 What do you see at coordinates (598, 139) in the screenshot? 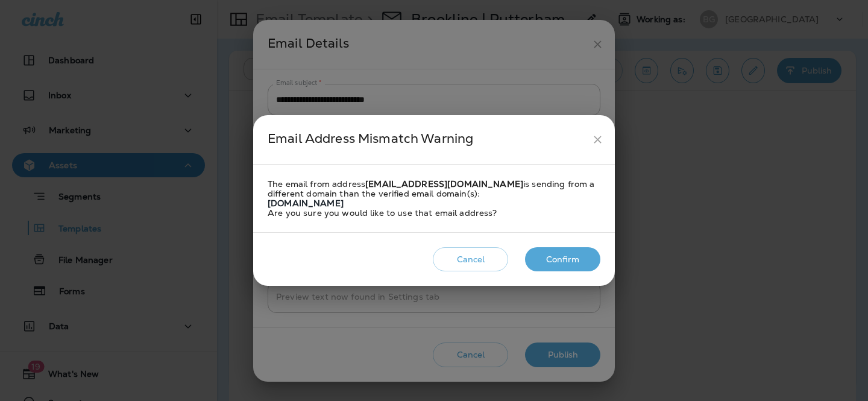
I see `button: close` at bounding box center [598, 139].